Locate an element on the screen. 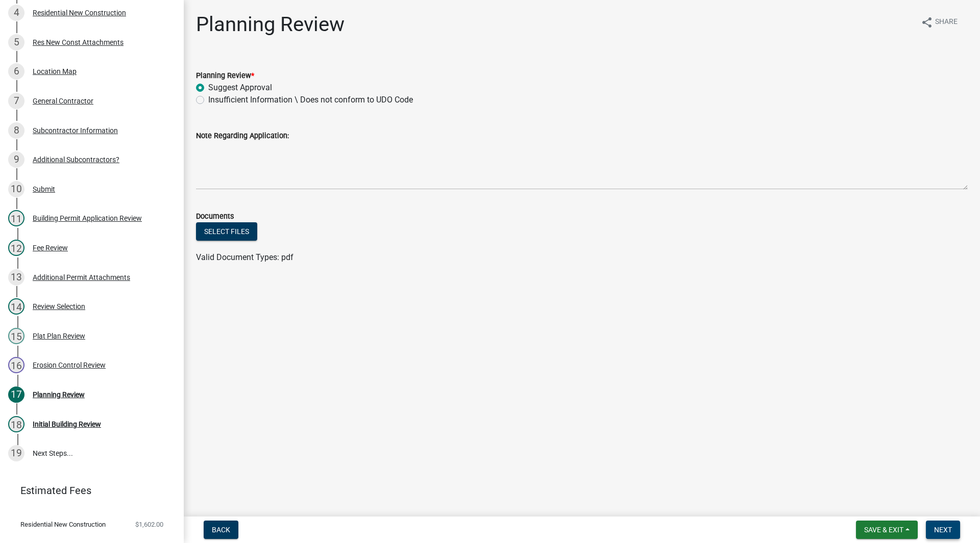  div: 11 is located at coordinates (16, 218).